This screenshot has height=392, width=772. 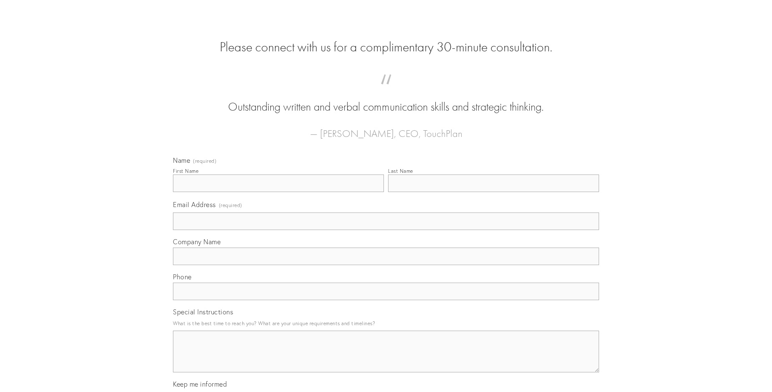 What do you see at coordinates (386, 99) in the screenshot?
I see `blockquote: Outstanding written and verbal communication skills and strategic thinking.` at bounding box center [386, 99].